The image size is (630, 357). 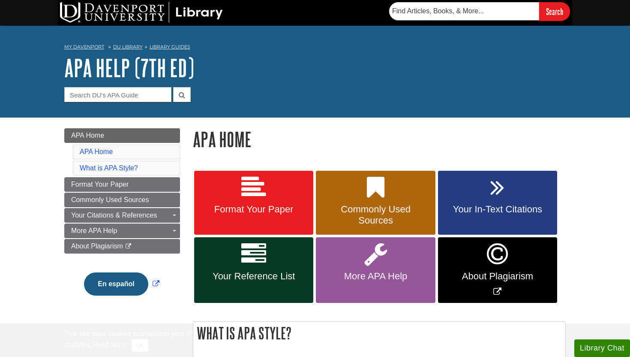 I want to click on button: En español, so click(x=116, y=284).